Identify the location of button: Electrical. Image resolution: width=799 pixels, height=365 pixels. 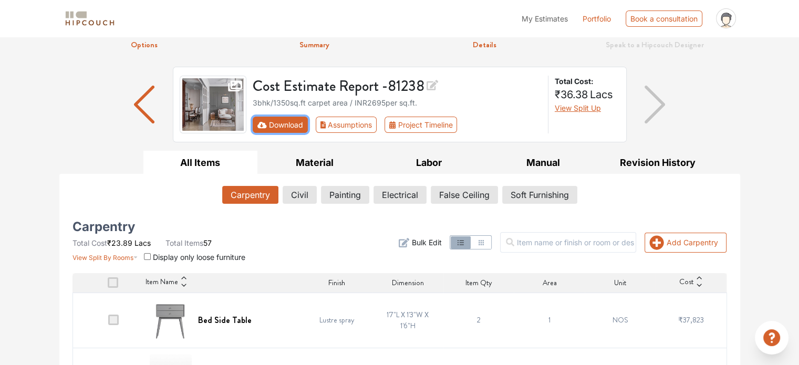
(400, 195).